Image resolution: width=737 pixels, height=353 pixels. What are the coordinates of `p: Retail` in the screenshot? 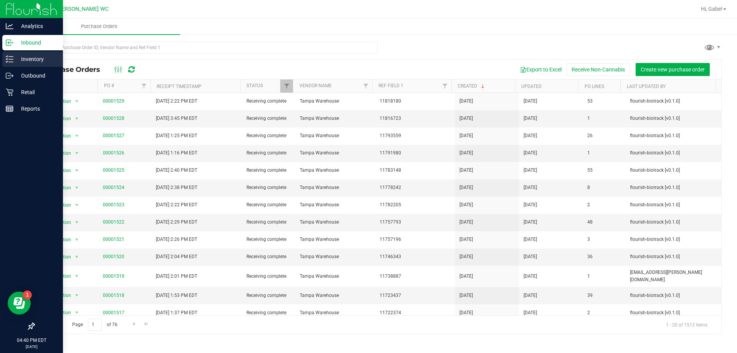 It's located at (36, 92).